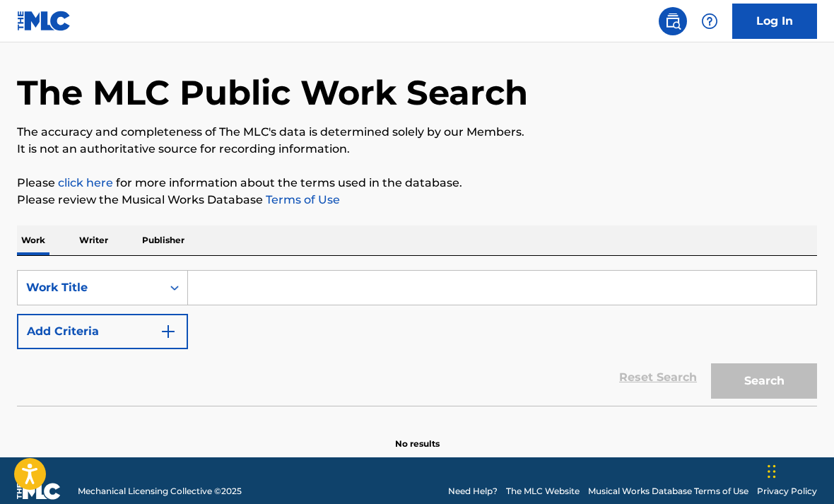  What do you see at coordinates (417, 200) in the screenshot?
I see `p: Please review the Musical Works Database` at bounding box center [417, 200].